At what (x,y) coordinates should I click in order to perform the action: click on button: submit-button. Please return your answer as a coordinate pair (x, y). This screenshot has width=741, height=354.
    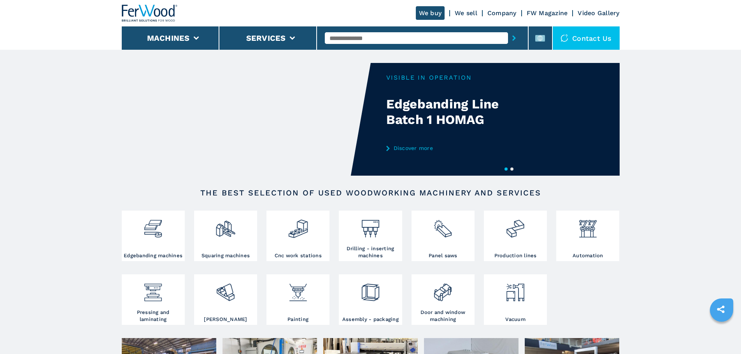
    Looking at the image, I should click on (514, 38).